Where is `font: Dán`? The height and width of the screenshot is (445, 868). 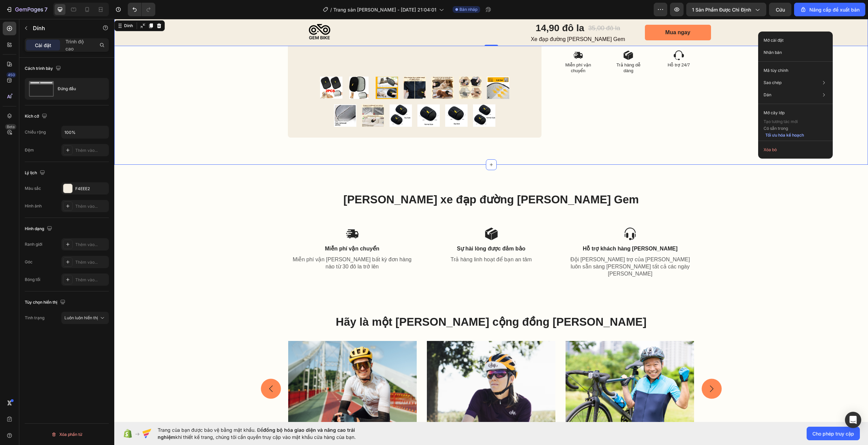
font: Dán is located at coordinates (767, 95).